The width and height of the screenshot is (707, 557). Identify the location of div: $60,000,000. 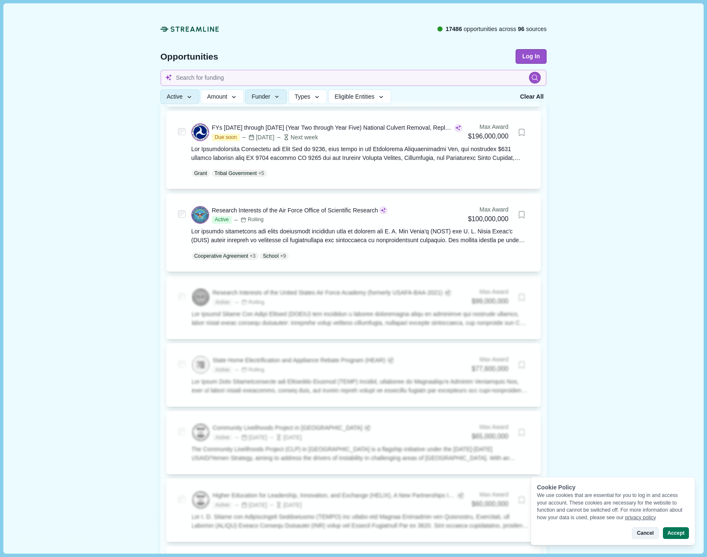
(490, 504).